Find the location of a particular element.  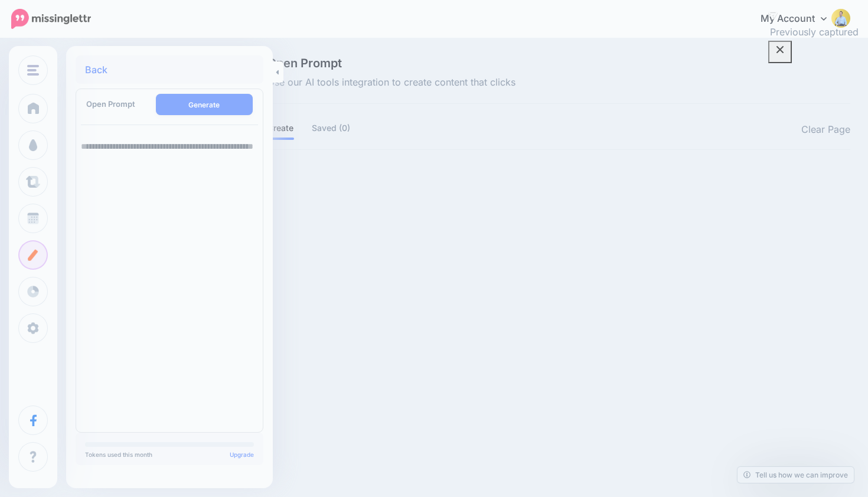

img: menu.png is located at coordinates (33, 70).